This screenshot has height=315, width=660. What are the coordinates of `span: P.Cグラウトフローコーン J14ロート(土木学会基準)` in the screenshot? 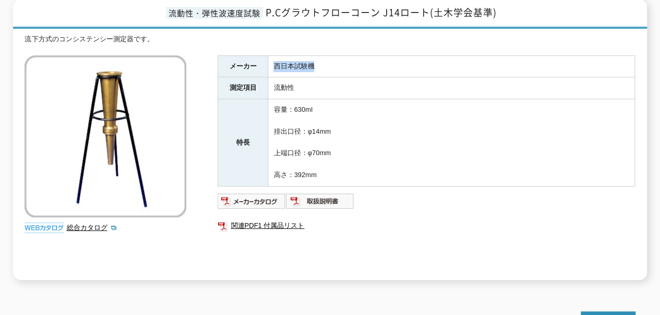 It's located at (381, 12).